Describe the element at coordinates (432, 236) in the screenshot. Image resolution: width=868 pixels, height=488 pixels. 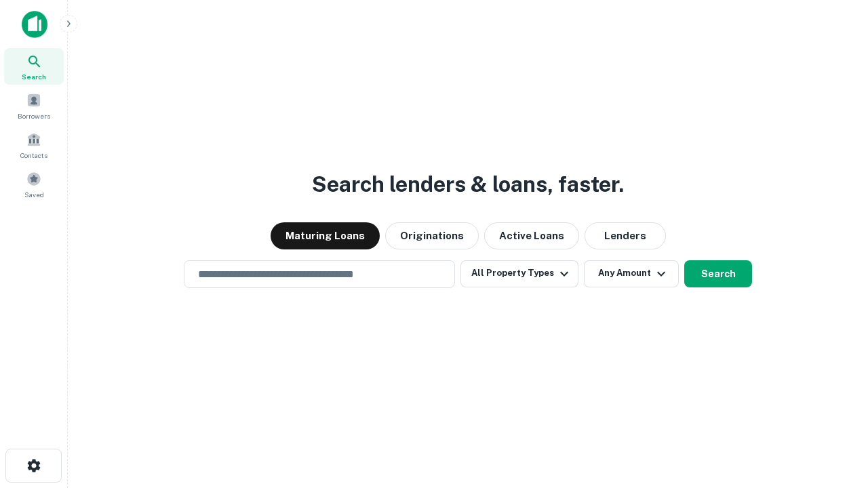
I see `button: Originations` at that location.